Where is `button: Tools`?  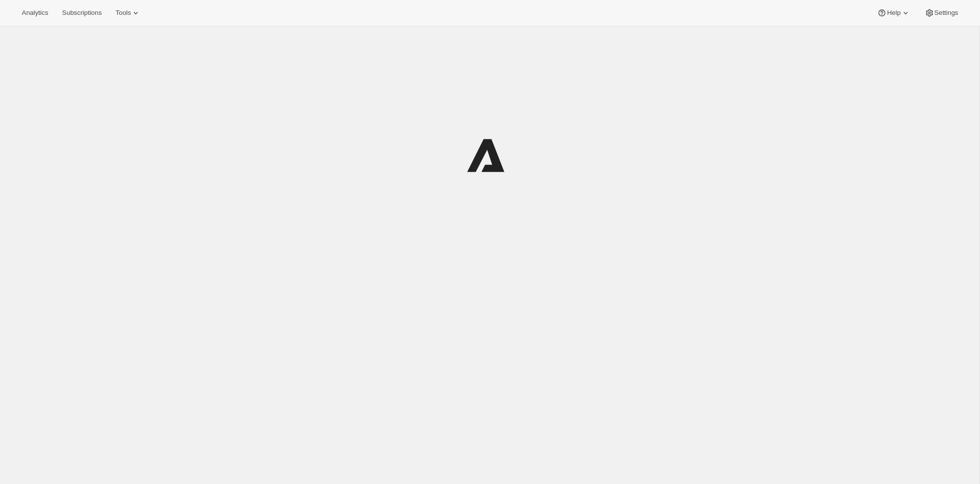 button: Tools is located at coordinates (128, 13).